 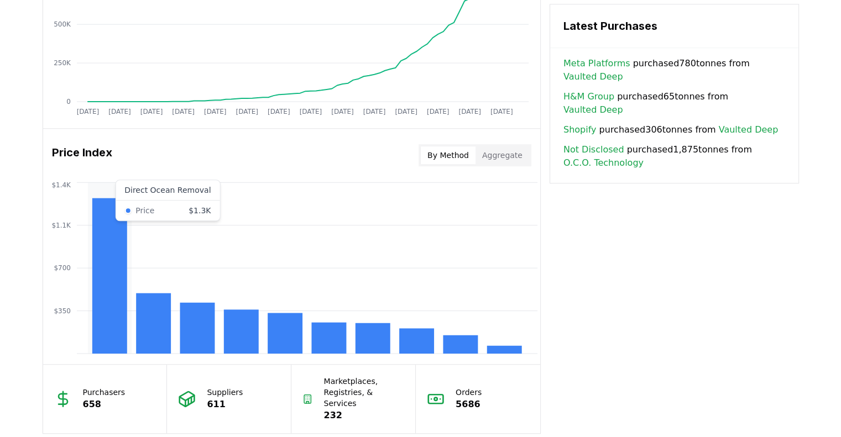 What do you see at coordinates (104, 392) in the screenshot?
I see `p: Purchasers` at bounding box center [104, 392].